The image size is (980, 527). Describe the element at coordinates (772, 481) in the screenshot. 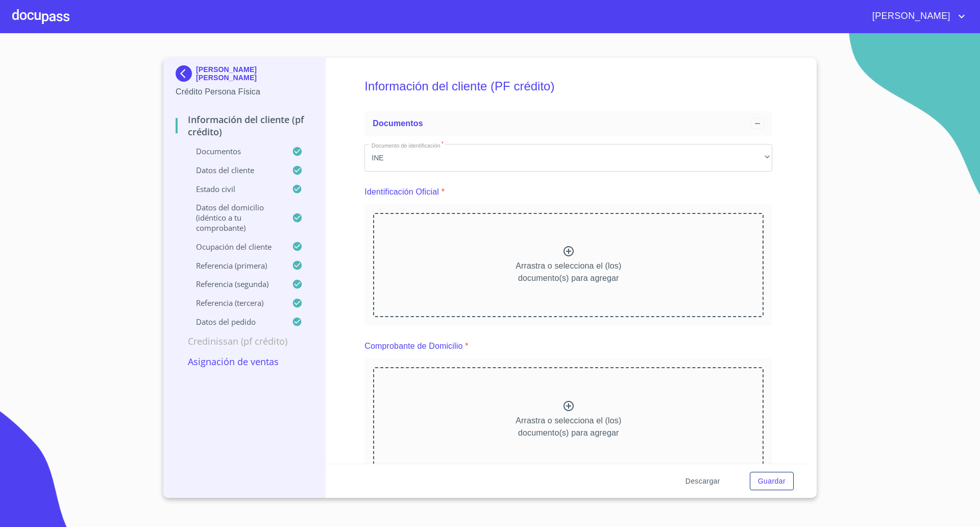

I see `span: Guardar` at that location.